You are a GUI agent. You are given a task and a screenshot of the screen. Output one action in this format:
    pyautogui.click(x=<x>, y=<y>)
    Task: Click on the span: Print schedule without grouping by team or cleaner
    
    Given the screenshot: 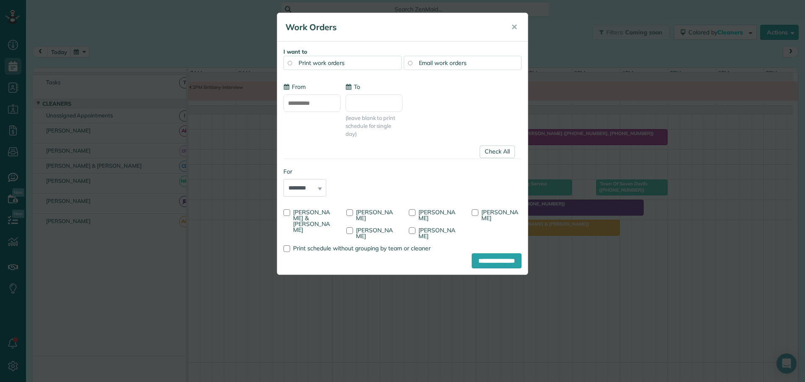 What is the action you would take?
    pyautogui.click(x=362, y=248)
    